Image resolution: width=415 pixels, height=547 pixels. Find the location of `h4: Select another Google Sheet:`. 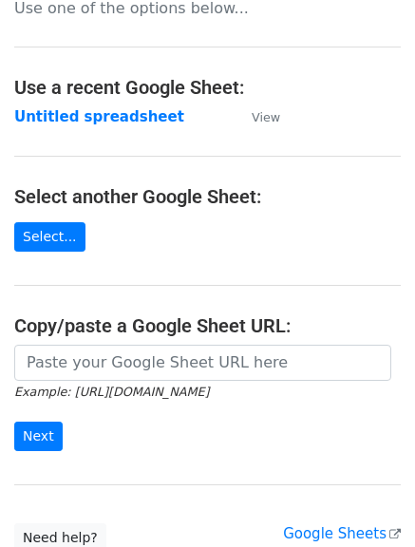

h4: Select another Google Sheet: is located at coordinates (207, 197).